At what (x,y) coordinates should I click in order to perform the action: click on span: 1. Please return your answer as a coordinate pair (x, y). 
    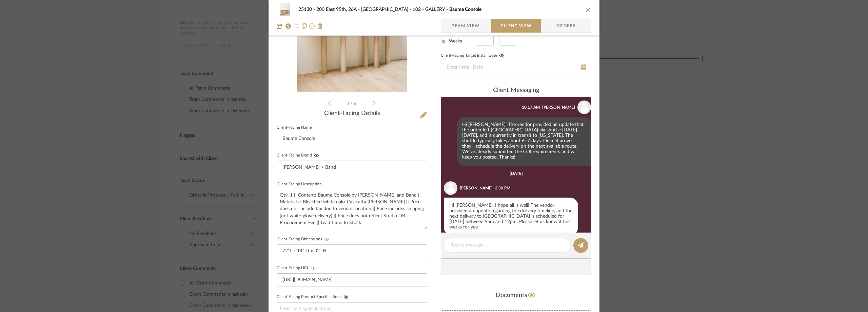
    Looking at the image, I should click on (349, 104).